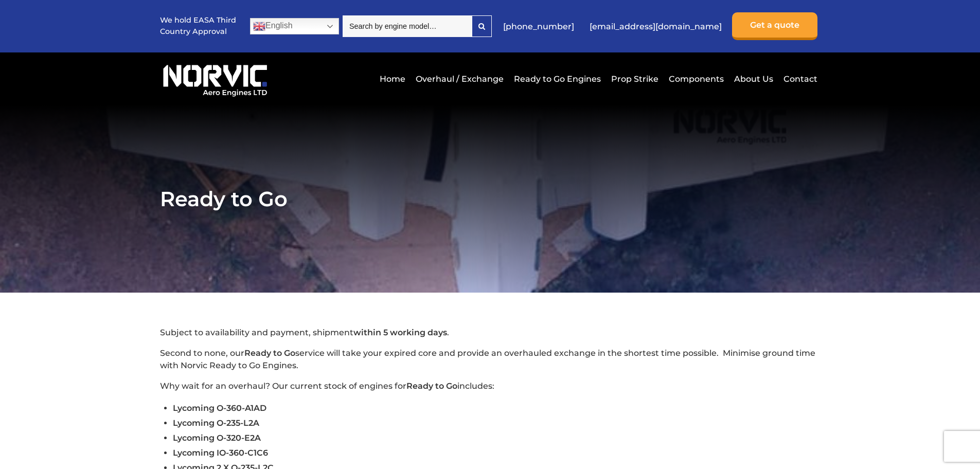 This screenshot has width=980, height=469. I want to click on strong: within 5 working days, so click(400, 332).